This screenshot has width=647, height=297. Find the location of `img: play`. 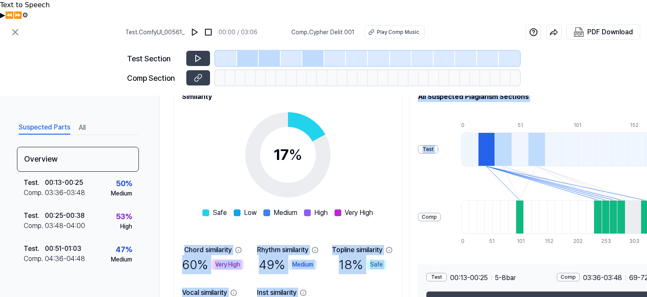

img: play is located at coordinates (195, 32).